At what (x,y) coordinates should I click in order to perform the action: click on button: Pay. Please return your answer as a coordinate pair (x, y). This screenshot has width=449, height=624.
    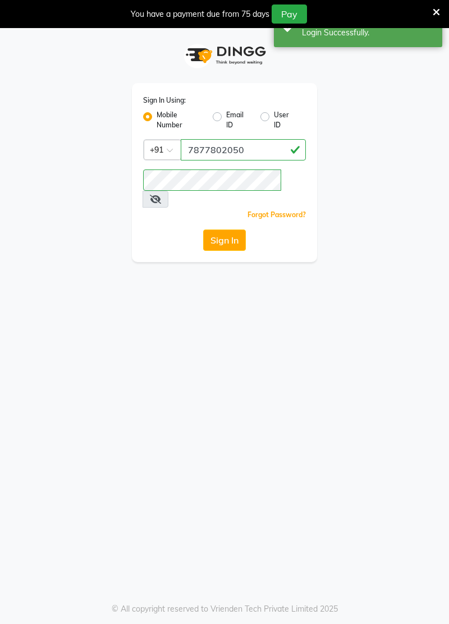
    Looking at the image, I should click on (289, 14).